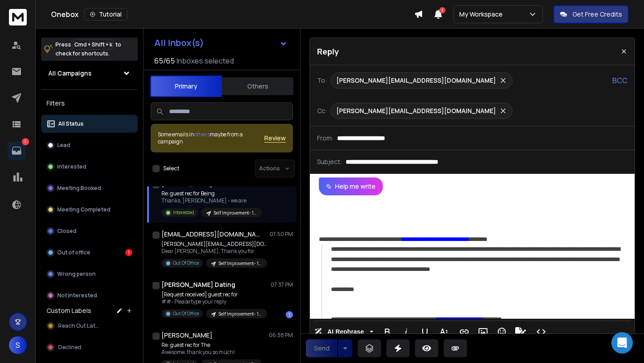 This screenshot has height=363, width=644. Describe the element at coordinates (71, 124) in the screenshot. I see `p: All Status` at that location.